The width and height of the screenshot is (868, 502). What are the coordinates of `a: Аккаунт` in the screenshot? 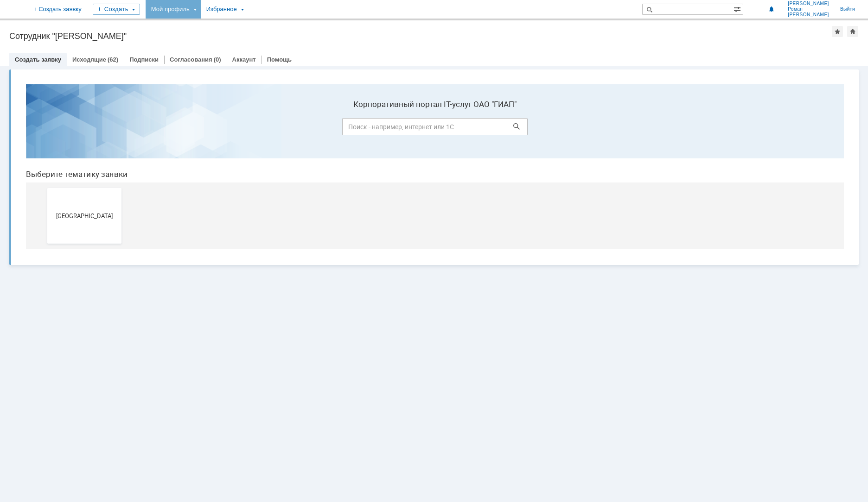 It's located at (244, 60).